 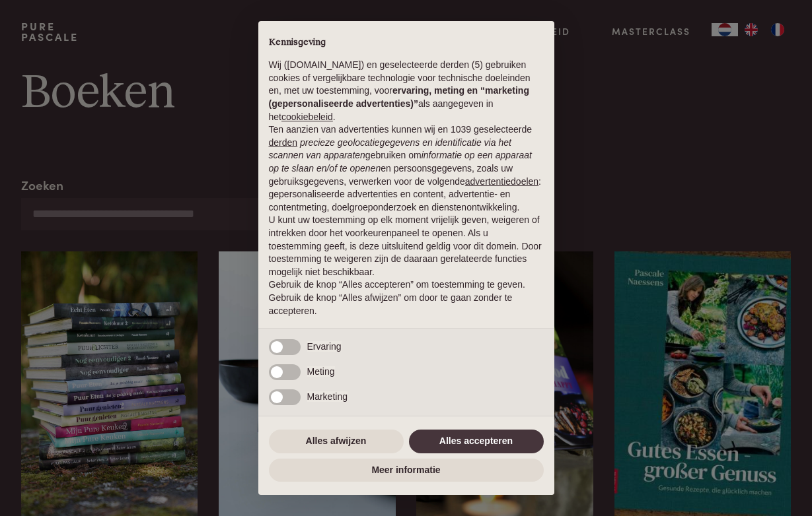 I want to click on strong: ervaring, meting en “marketing (gepersonaliseerde advertenties)”, so click(x=399, y=97).